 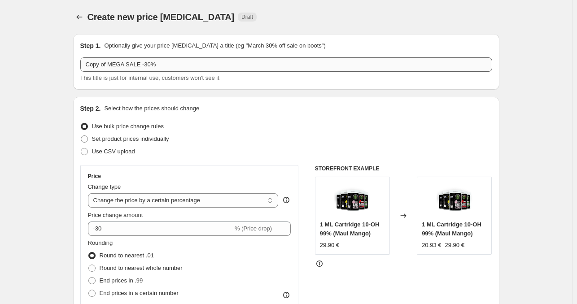 I want to click on p: Select how the prices should change, so click(x=152, y=109).